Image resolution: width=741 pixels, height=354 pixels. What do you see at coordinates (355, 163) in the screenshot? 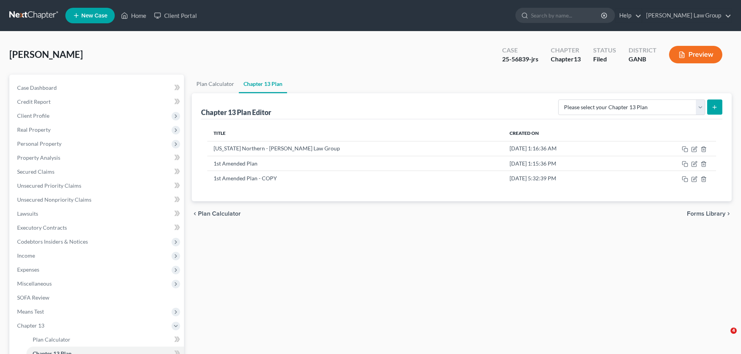
I see `td: 1st Amended Plan` at bounding box center [355, 163].